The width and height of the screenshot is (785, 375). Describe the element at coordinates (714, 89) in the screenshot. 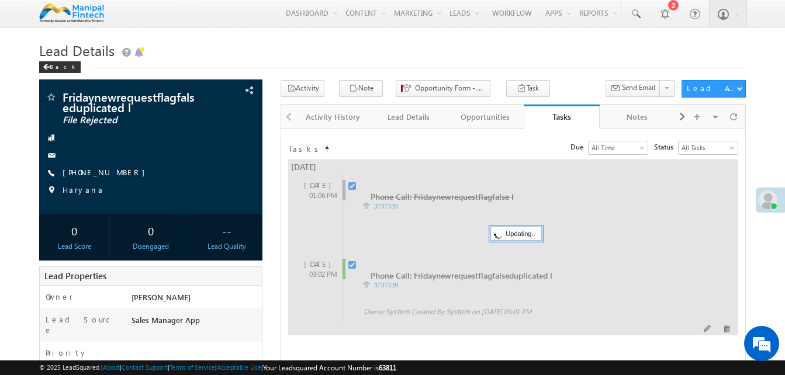

I see `button: Lead Actions` at that location.